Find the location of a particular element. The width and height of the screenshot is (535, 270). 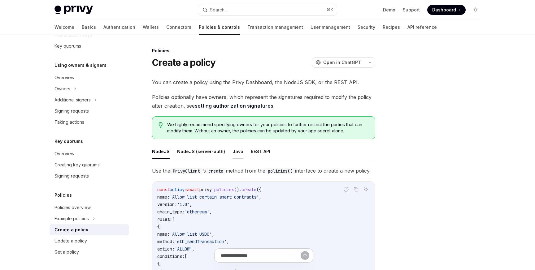

a: Get a policy is located at coordinates (89, 252).